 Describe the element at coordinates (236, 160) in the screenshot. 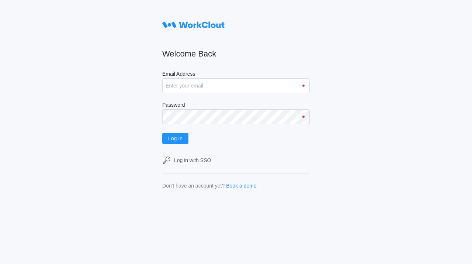

I see `a: Log in with SSO` at that location.